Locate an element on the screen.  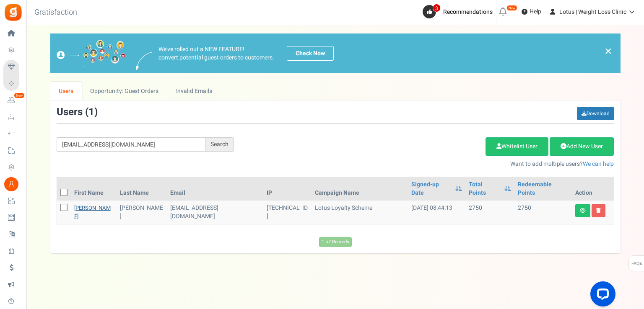
a: Help is located at coordinates (531, 12).